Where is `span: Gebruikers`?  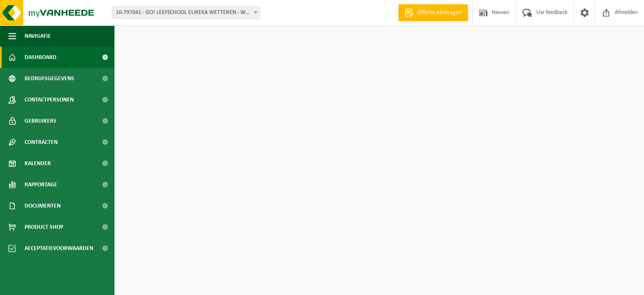
span: Gebruikers is located at coordinates (40, 121).